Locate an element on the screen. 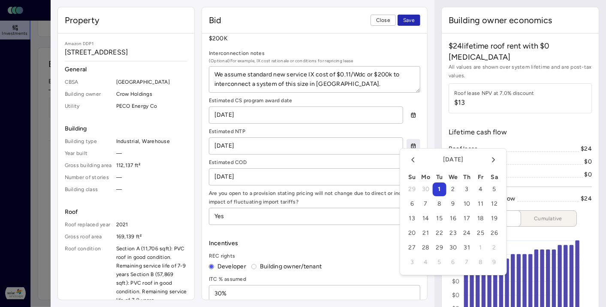 The height and width of the screenshot is (307, 606). span: Incentives is located at coordinates (315, 243).